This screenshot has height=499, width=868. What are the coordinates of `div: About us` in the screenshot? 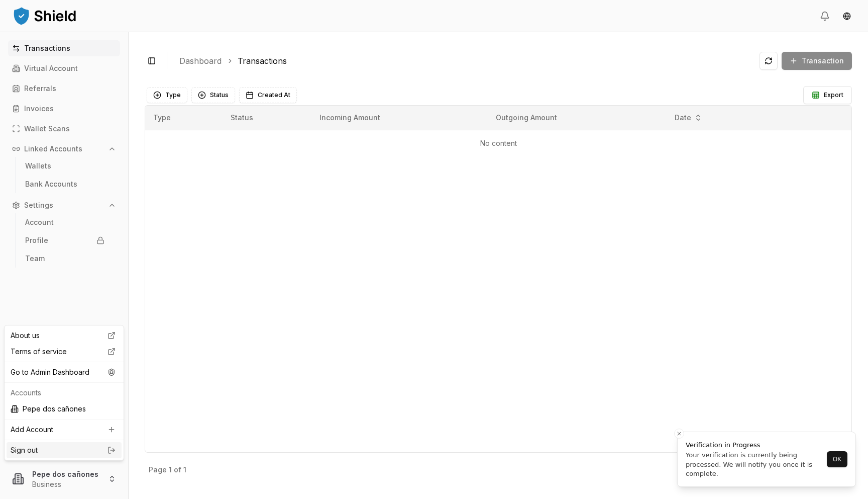 It's located at (64, 336).